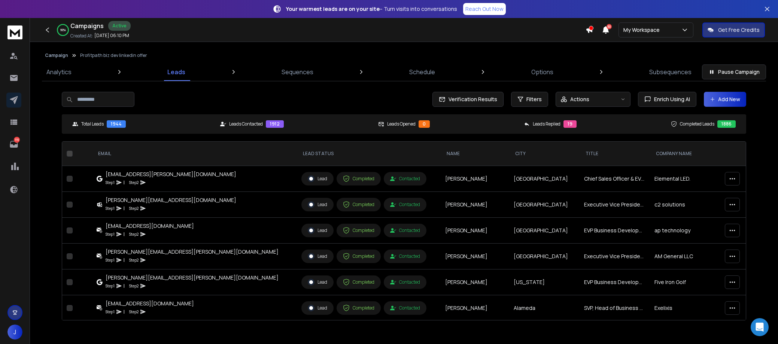  What do you see at coordinates (615, 179) in the screenshot?
I see `td: Chief Sales Officer & EVP Business Development` at bounding box center [615, 179].